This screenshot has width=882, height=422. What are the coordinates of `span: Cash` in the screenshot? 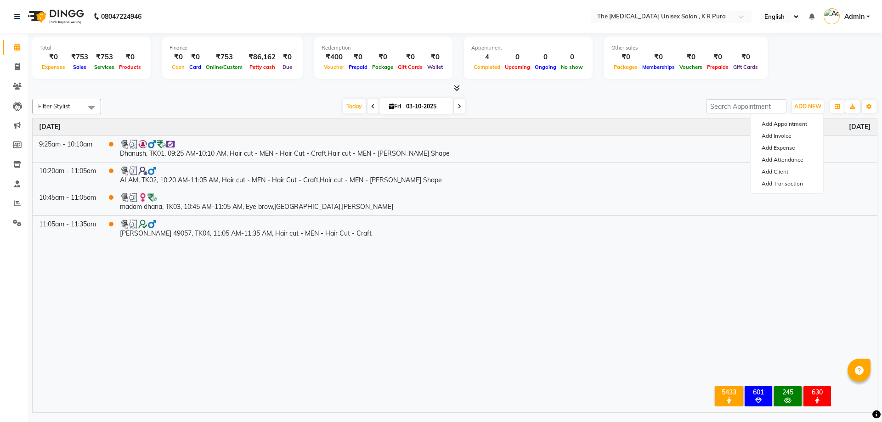 It's located at (178, 67).